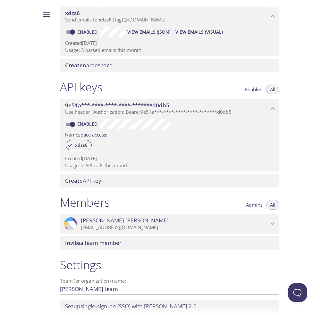 Image resolution: width=320 pixels, height=315 pixels. I want to click on h1: API keys, so click(81, 87).